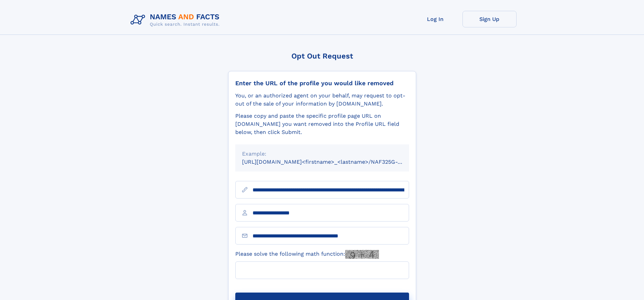  I want to click on a: Sign Up, so click(490, 19).